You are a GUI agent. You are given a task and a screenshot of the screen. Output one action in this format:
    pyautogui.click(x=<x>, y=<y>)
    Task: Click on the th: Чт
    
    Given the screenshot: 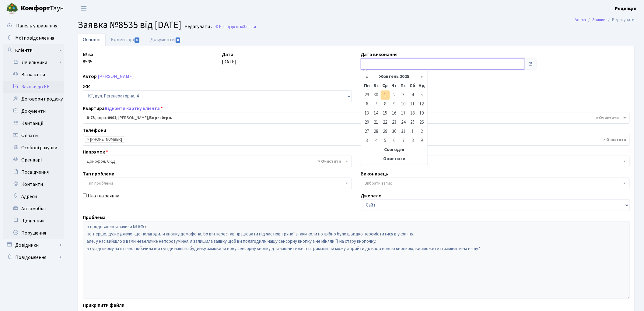 What is the action you would take?
    pyautogui.click(x=395, y=86)
    